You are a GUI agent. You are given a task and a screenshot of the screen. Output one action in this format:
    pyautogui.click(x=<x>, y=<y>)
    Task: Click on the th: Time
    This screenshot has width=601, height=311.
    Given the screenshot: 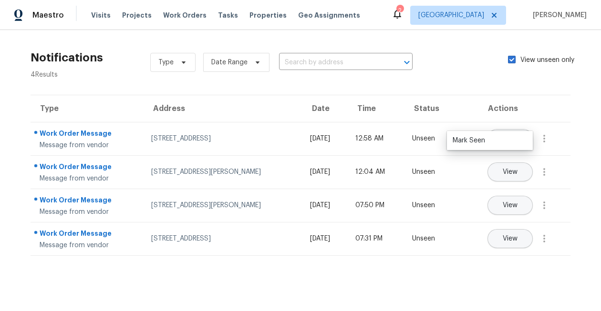 What is the action you would take?
    pyautogui.click(x=376, y=109)
    